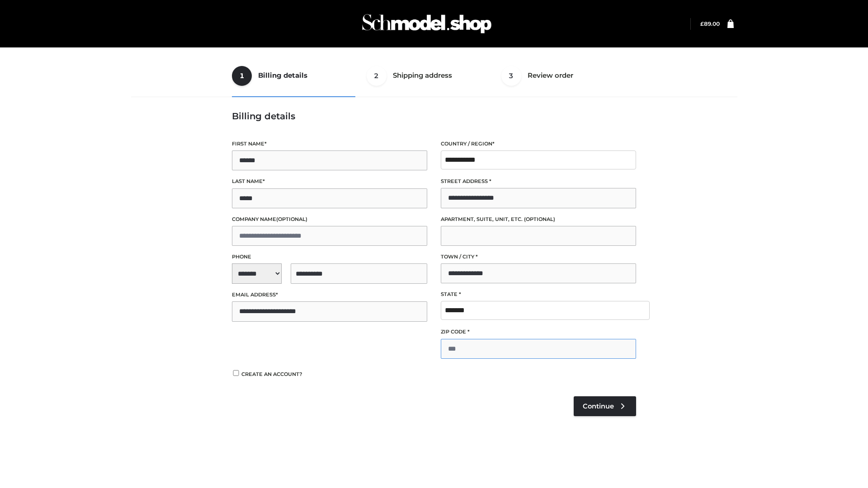  I want to click on label: State, so click(538, 294).